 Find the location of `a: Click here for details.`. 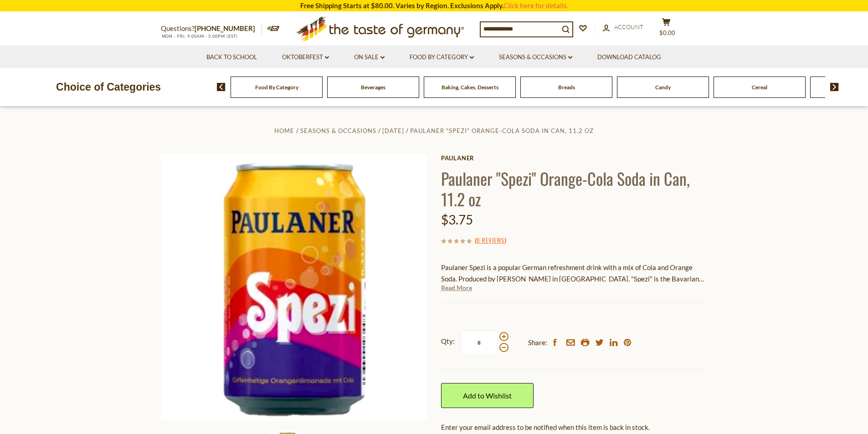

a: Click here for details. is located at coordinates (536, 5).